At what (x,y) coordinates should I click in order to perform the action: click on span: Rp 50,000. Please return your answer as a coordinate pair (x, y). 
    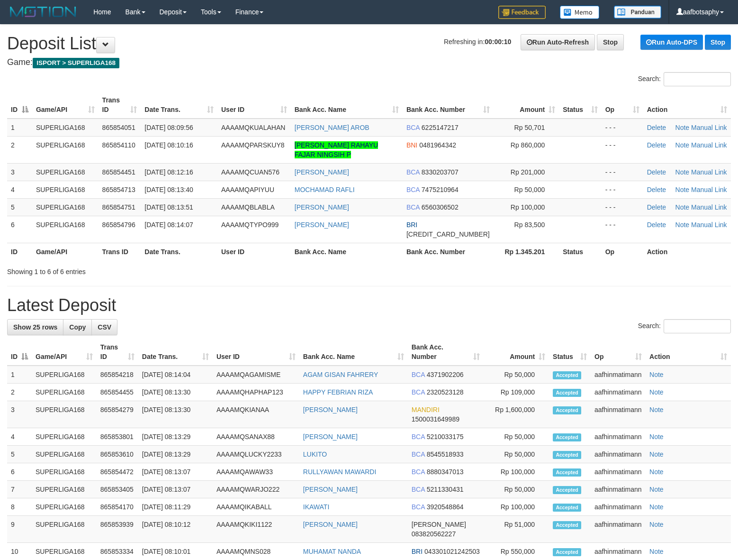
    Looking at the image, I should click on (529, 189).